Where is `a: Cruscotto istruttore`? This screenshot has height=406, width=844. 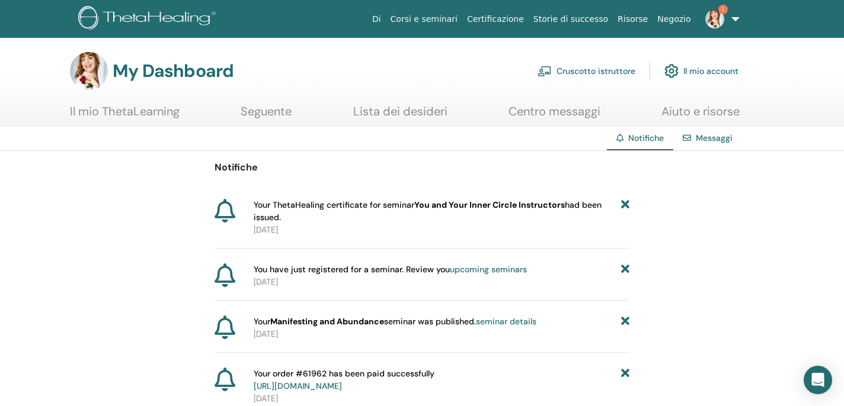 a: Cruscotto istruttore is located at coordinates (586, 71).